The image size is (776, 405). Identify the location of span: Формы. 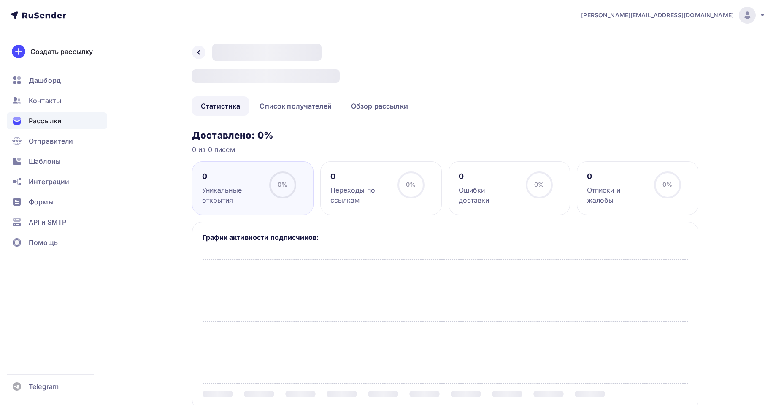
(41, 202).